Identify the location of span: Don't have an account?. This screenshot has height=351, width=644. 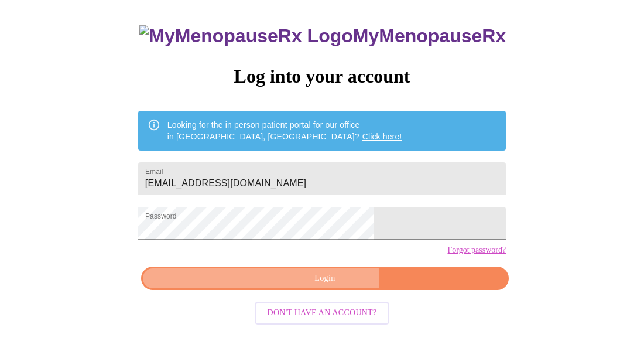
(322, 313).